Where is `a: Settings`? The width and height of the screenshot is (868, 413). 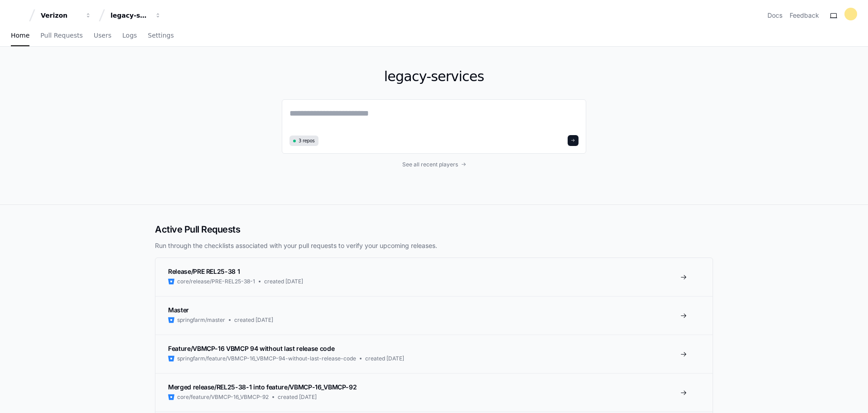
a: Settings is located at coordinates (160, 36).